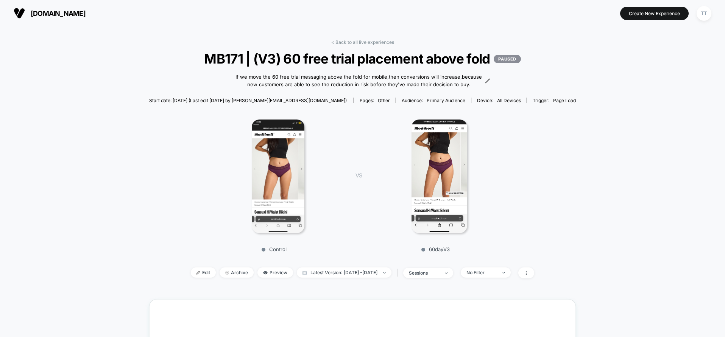 The height and width of the screenshot is (337, 725). I want to click on button: TT, so click(704, 13).